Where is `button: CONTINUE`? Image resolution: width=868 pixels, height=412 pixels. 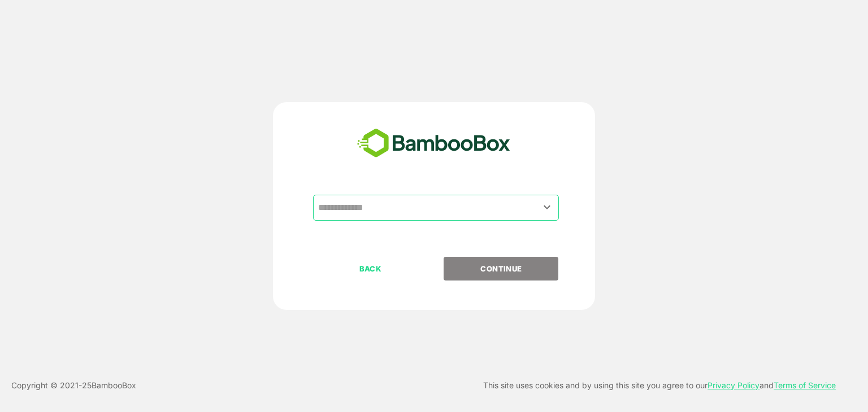
button: CONTINUE is located at coordinates (500, 268).